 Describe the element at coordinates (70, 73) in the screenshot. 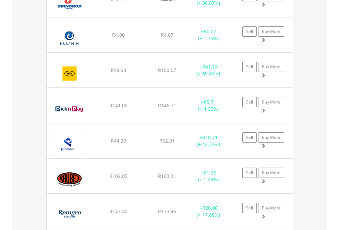

I see `img: EQU.ZA.MTN.png` at that location.